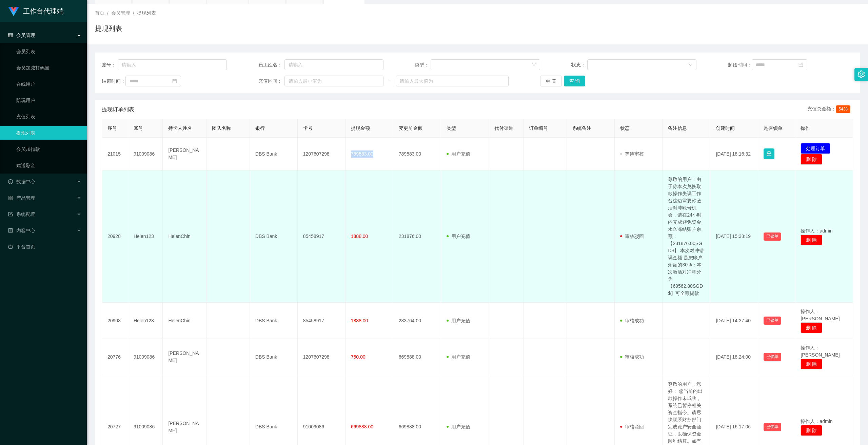 This screenshot has height=445, width=868. What do you see at coordinates (575, 81) in the screenshot?
I see `button: 查 询` at bounding box center [575, 81].